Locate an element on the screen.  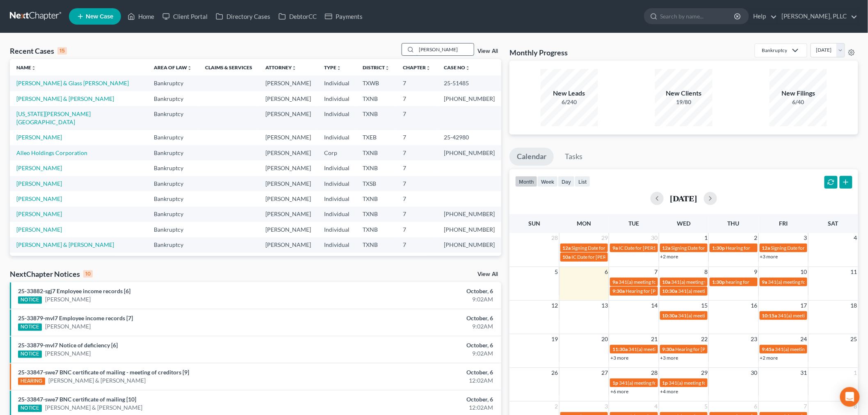
span: 31 is located at coordinates (804, 373).